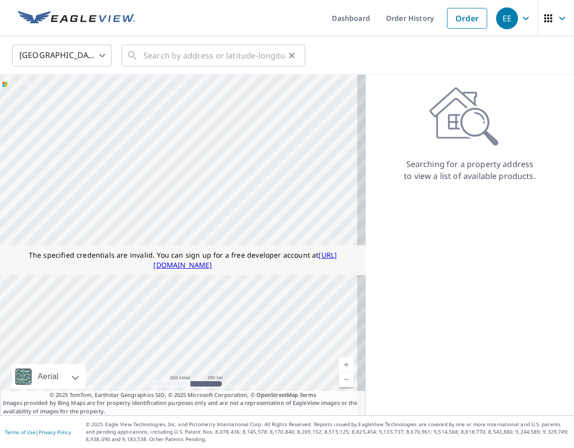 Image resolution: width=574 pixels, height=448 pixels. I want to click on p: © 2025 Eagle View Technologies, Inc. and Pictometry International Corp. All Rights Reserved. Repo..., so click(327, 432).